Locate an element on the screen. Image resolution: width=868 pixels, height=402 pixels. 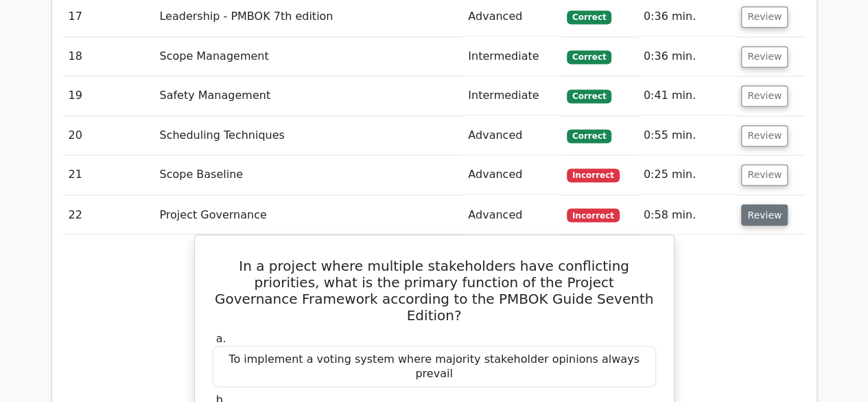
span: a. is located at coordinates (221, 337).